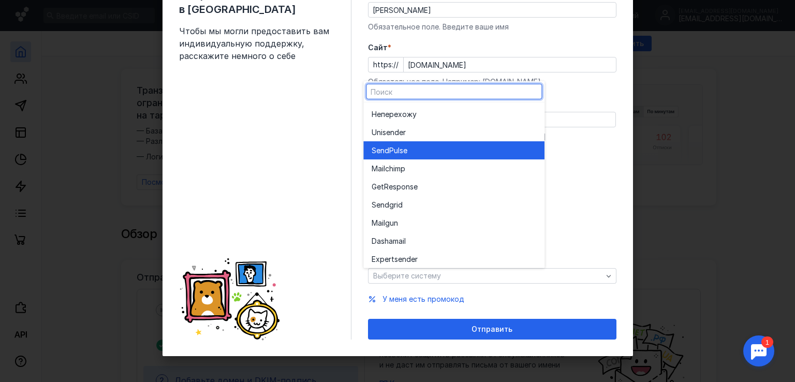  I want to click on button: У меня есть промокод, so click(423, 299).